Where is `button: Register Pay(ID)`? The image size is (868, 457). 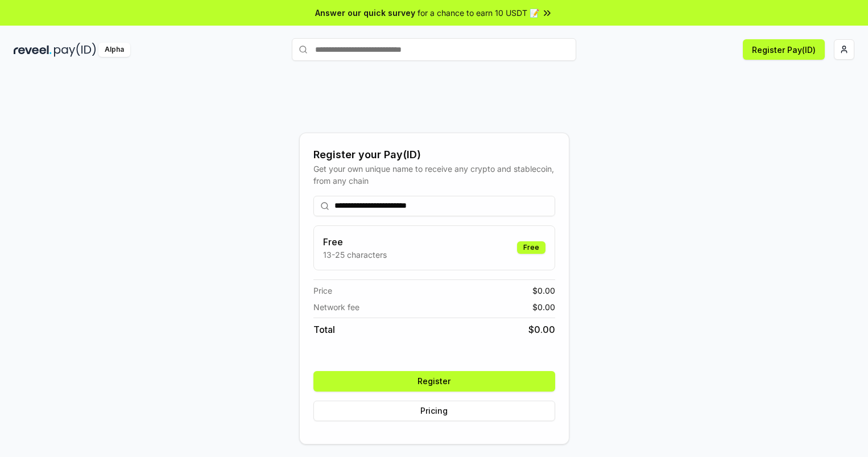 button: Register Pay(ID) is located at coordinates (784, 50).